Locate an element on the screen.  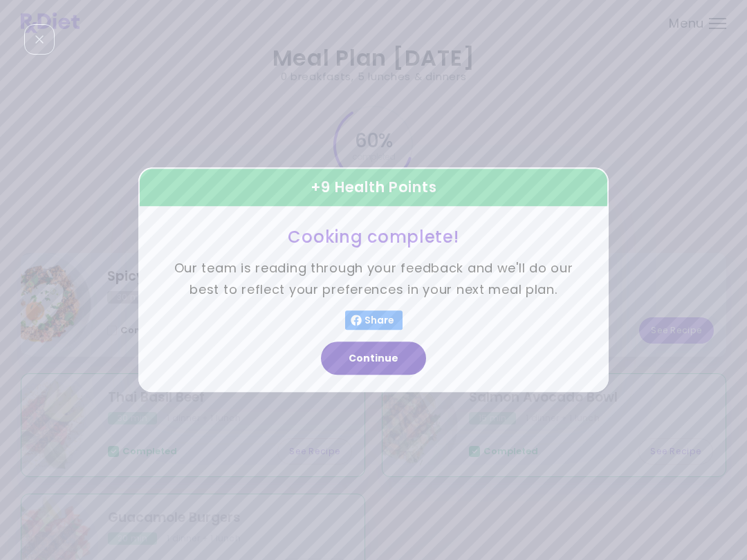
button: Share is located at coordinates (374, 321).